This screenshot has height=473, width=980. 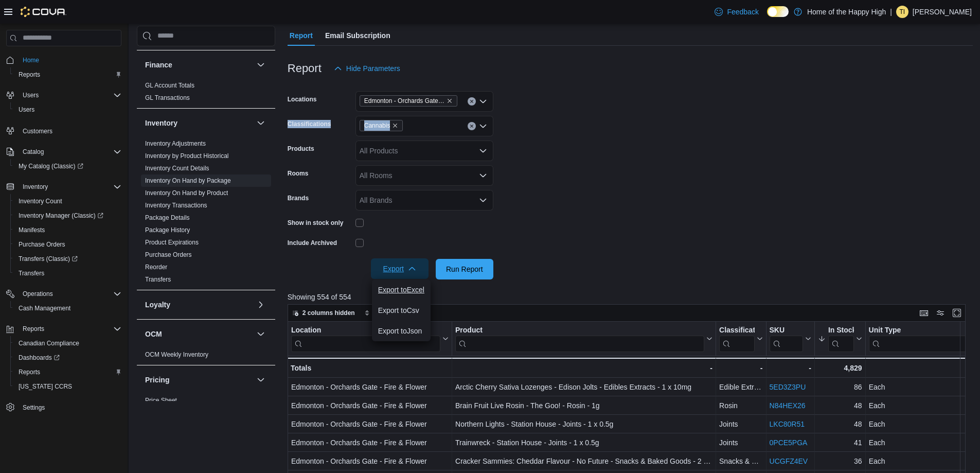 What do you see at coordinates (785, 339) in the screenshot?
I see `div: SKU URL` at bounding box center [785, 339].